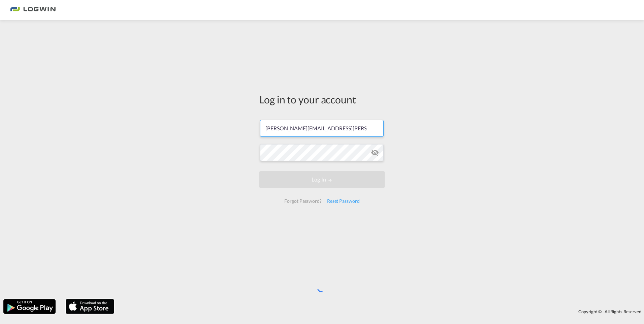 This screenshot has width=644, height=324. What do you see at coordinates (30, 306) in the screenshot?
I see `img: google.png` at bounding box center [30, 306].